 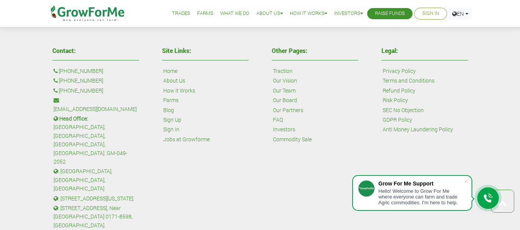 What do you see at coordinates (285, 81) in the screenshot?
I see `a: Our Vision` at bounding box center [285, 81].